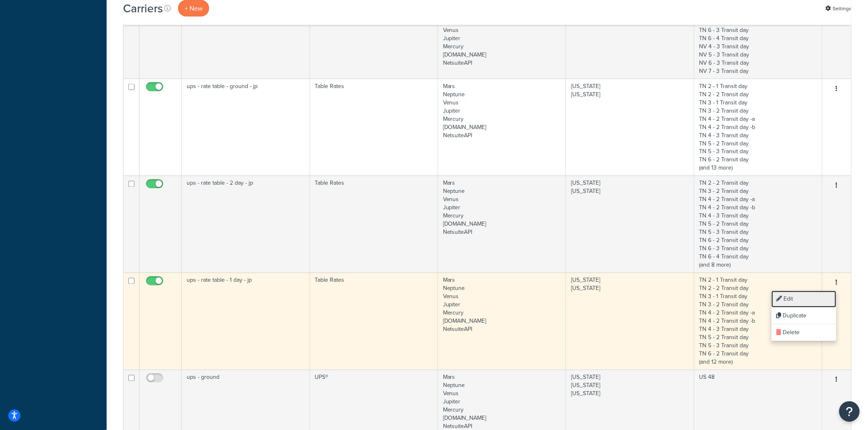 Image resolution: width=868 pixels, height=430 pixels. I want to click on h1: Carriers, so click(143, 8).